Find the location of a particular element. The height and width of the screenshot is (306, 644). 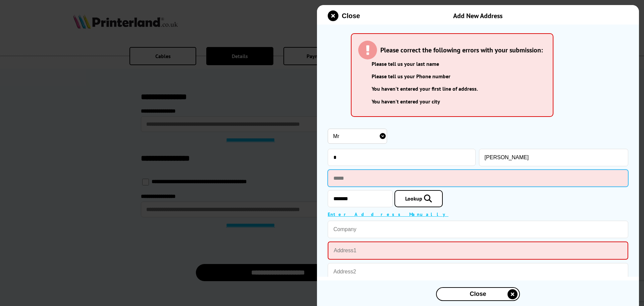

a: Enter Address Manually is located at coordinates (388, 214).